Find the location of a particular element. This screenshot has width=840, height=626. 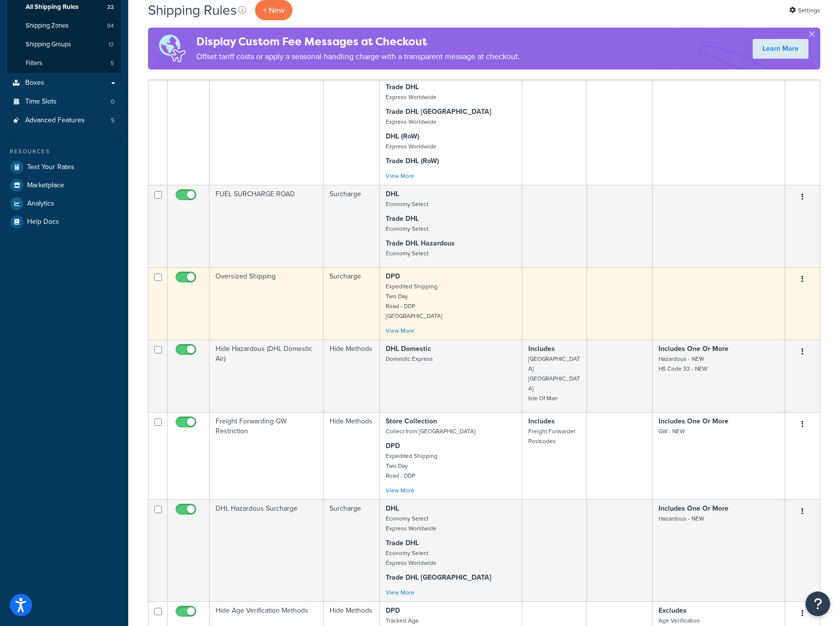

li: Analytics is located at coordinates (64, 203).